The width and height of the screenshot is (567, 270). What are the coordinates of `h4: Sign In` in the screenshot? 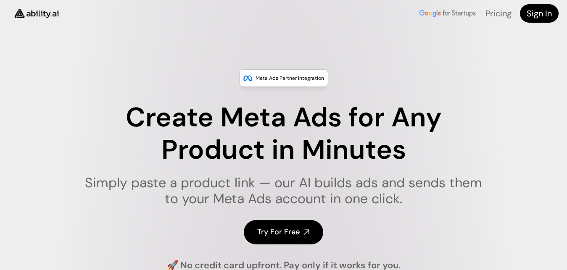 It's located at (539, 13).